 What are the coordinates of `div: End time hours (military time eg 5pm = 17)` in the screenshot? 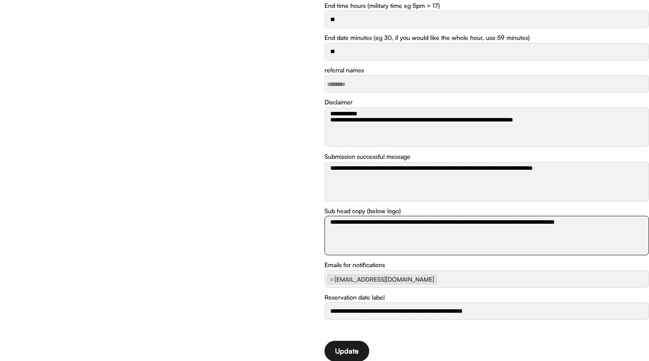 It's located at (382, 6).